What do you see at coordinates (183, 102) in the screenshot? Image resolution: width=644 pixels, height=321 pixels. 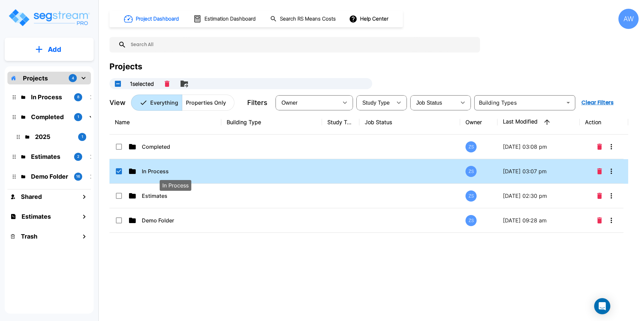 I see `div: Platform` at bounding box center [183, 102].